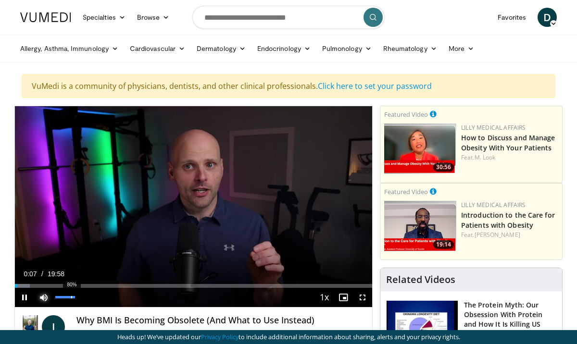 The height and width of the screenshot is (344, 577). Describe the element at coordinates (288, 17) in the screenshot. I see `input: Search topics, interventions` at that location.